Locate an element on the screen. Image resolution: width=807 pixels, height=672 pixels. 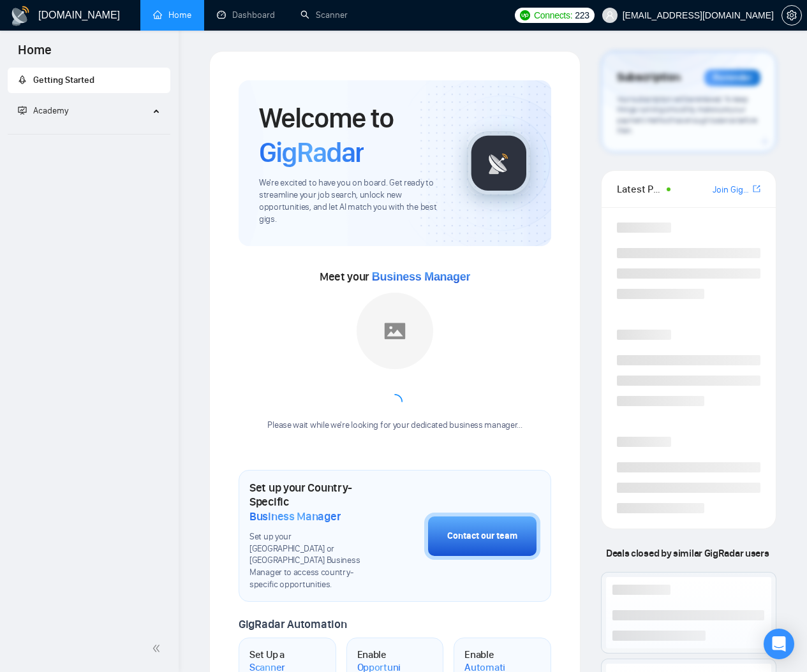
h1: Set up your Country-Specific is located at coordinates (305, 502).